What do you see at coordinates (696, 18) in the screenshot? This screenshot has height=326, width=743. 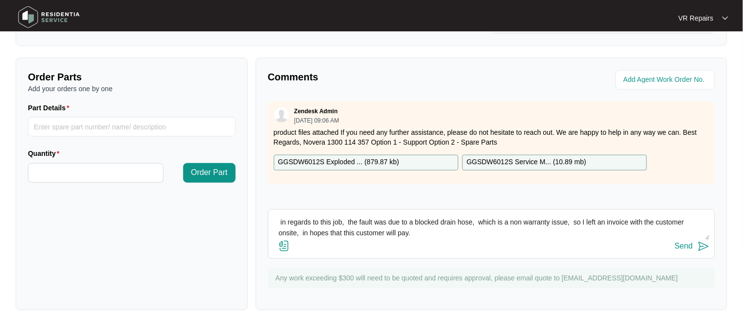 I see `p: VR Repairs` at bounding box center [696, 18].